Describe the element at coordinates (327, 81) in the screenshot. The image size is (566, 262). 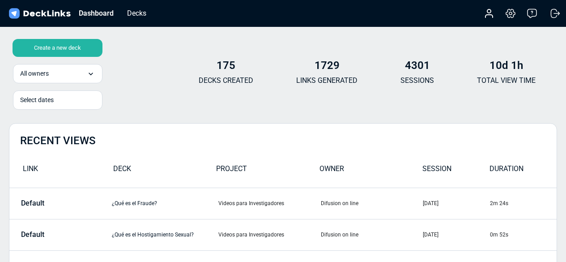
I see `p: LINKS GENERATED` at that location.